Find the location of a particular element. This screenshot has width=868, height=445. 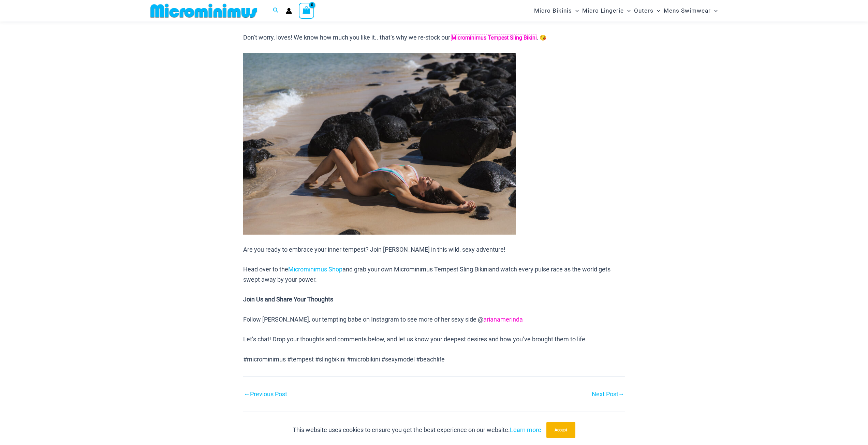

p: This website uses cookies to ensure you get the best experience on our website. is located at coordinates (417, 430).